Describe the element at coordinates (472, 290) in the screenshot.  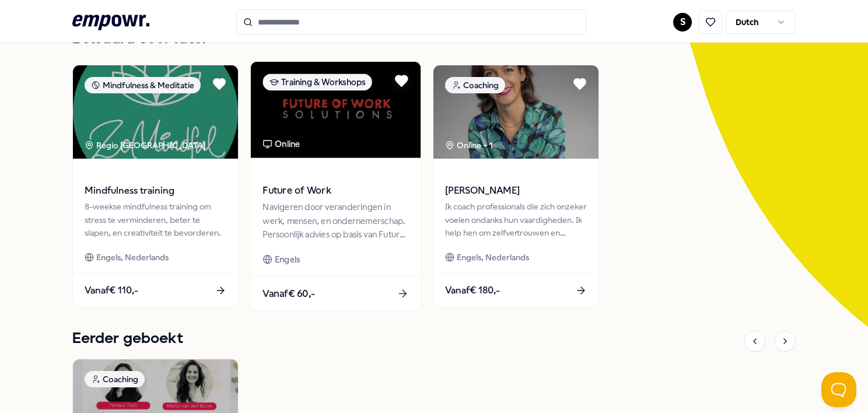
I see `span: Vanaf € 180,-` at that location.